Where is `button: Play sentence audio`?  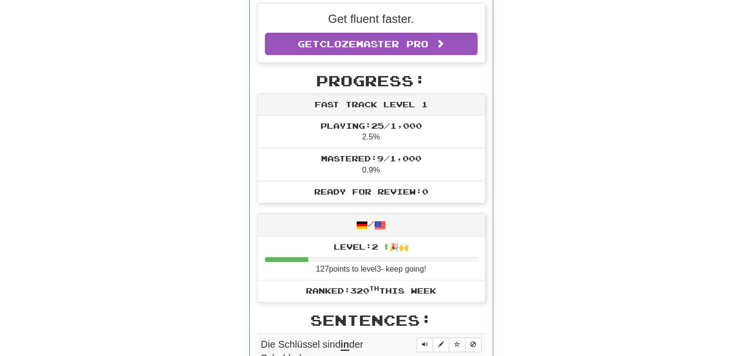 button: Play sentence audio is located at coordinates (425, 345).